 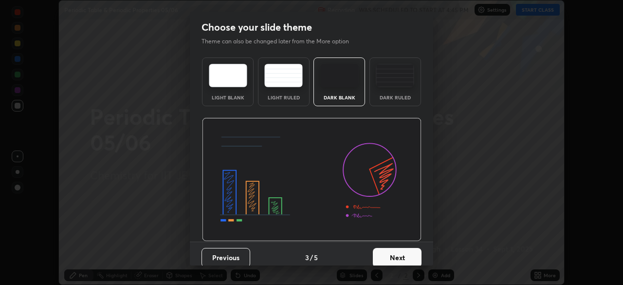 What do you see at coordinates (311, 179) in the screenshot?
I see `img: darkThemeBanner.d06ce4a2.svg` at bounding box center [311, 179].